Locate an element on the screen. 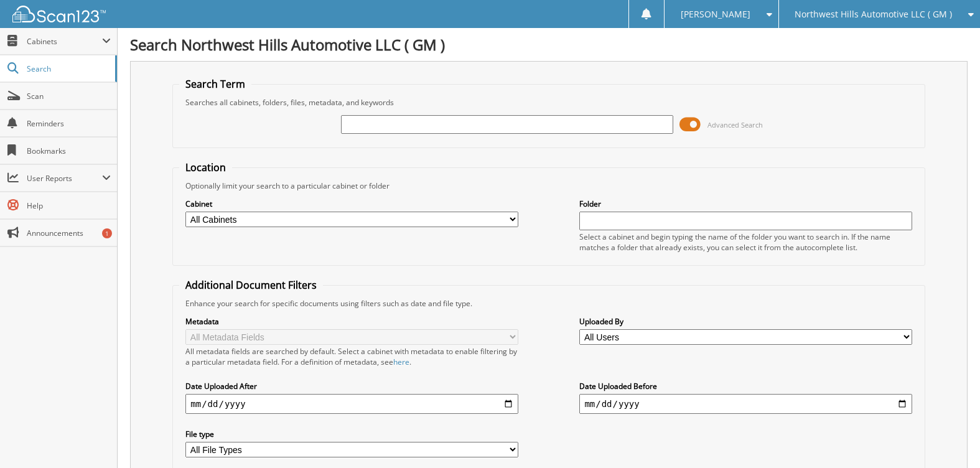 This screenshot has height=468, width=980. span: Reminders is located at coordinates (69, 123).